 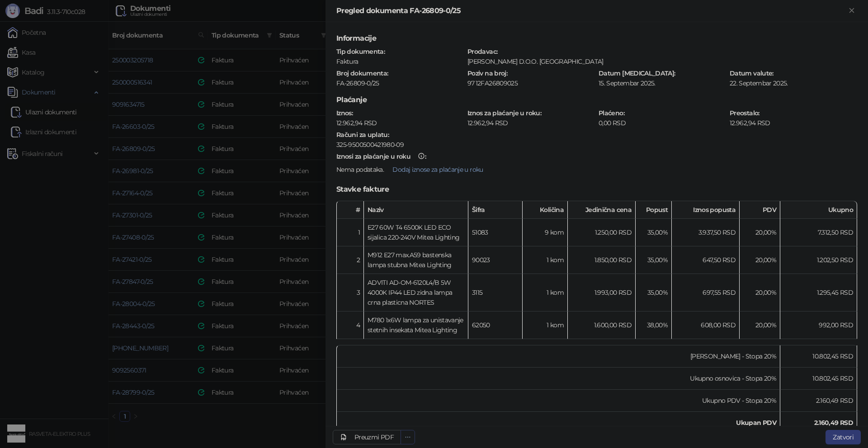 I want to click on th: Ukupno, so click(x=819, y=210).